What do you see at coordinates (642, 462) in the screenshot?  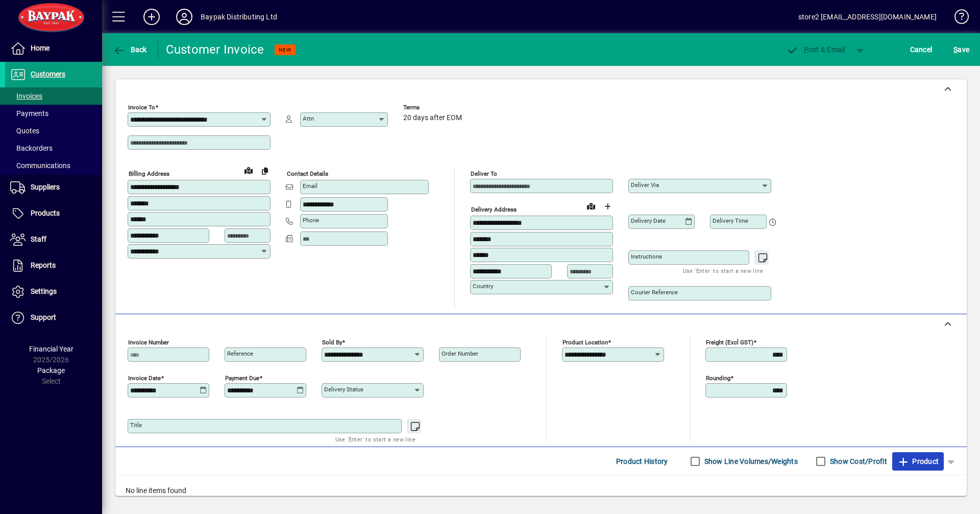 I see `button: Product History` at bounding box center [642, 462].